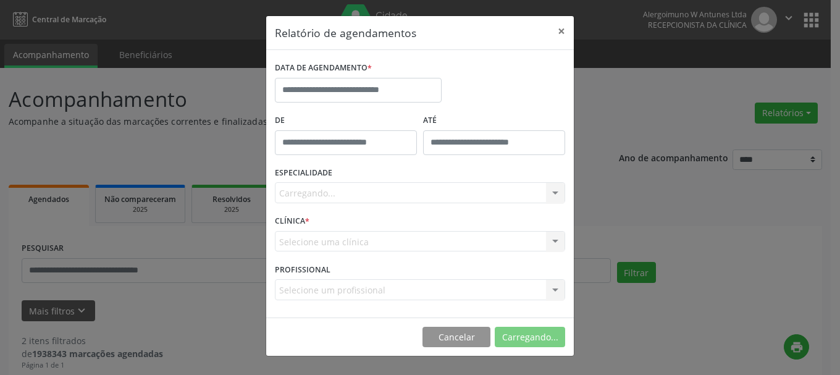  Describe the element at coordinates (494, 120) in the screenshot. I see `label: ATÉ` at that location.